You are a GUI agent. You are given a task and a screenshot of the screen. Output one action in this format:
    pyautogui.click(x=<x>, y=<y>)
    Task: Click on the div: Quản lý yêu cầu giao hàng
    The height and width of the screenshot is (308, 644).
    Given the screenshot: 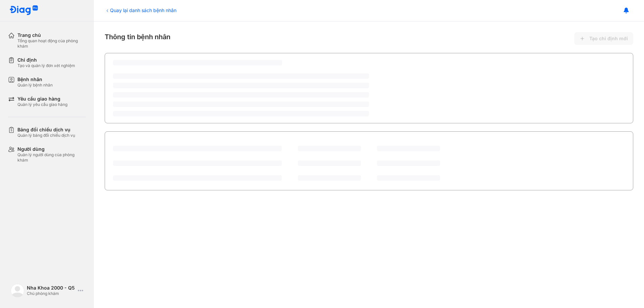 What is the action you would take?
    pyautogui.click(x=42, y=104)
    